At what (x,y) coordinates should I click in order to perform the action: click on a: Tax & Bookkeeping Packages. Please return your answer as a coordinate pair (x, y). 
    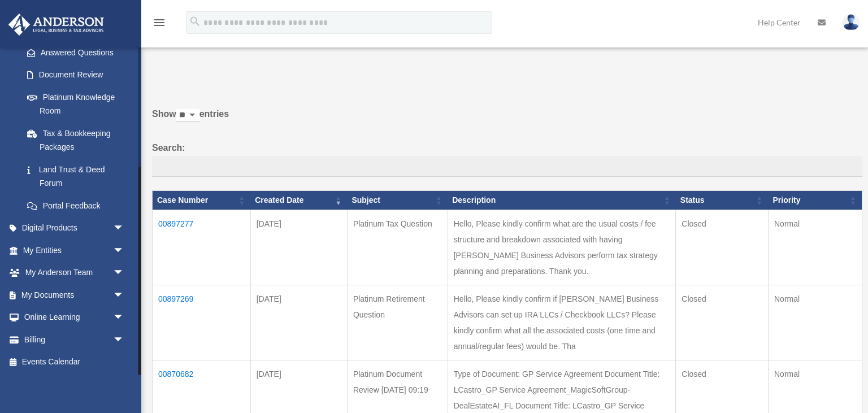
    Looking at the image, I should click on (76, 140).